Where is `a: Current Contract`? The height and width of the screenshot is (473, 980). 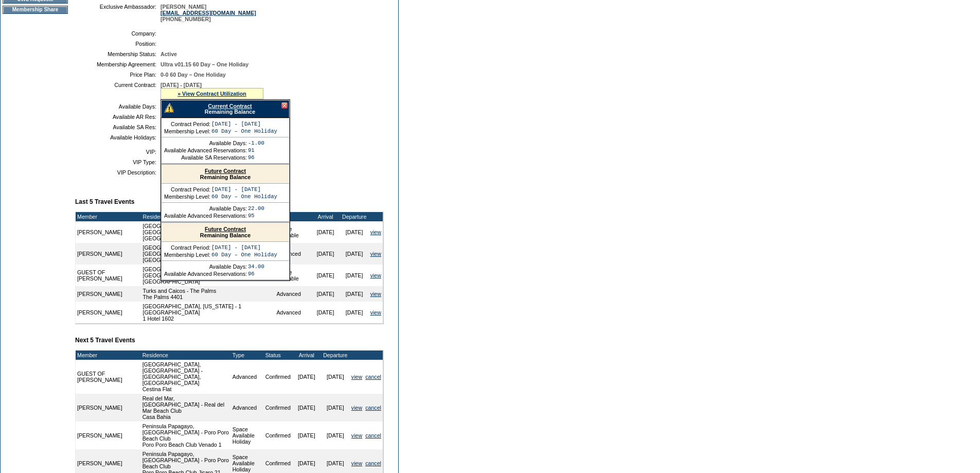 a: Current Contract is located at coordinates (230, 106).